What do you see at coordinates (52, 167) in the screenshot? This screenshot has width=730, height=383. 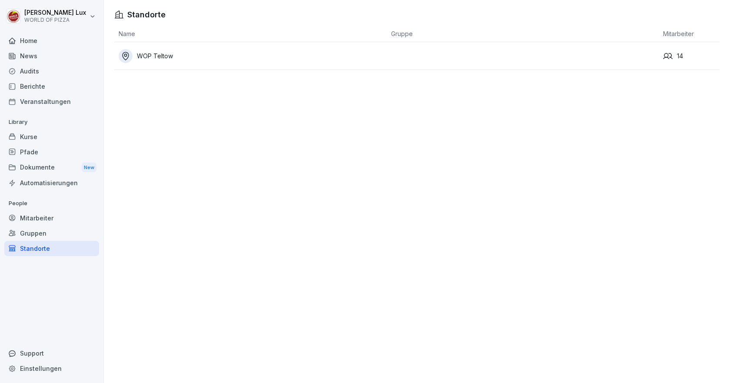 I see `a: DokumenteNew` at bounding box center [52, 167].